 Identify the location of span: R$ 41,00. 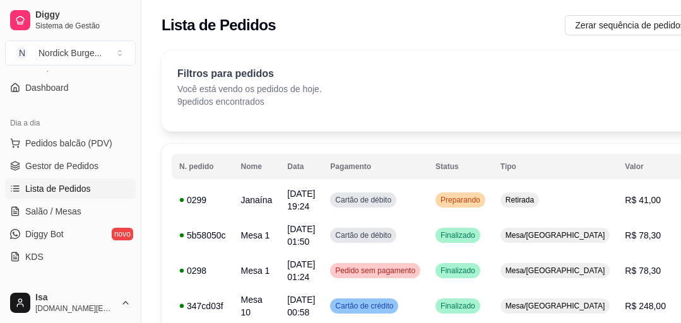
(642, 200).